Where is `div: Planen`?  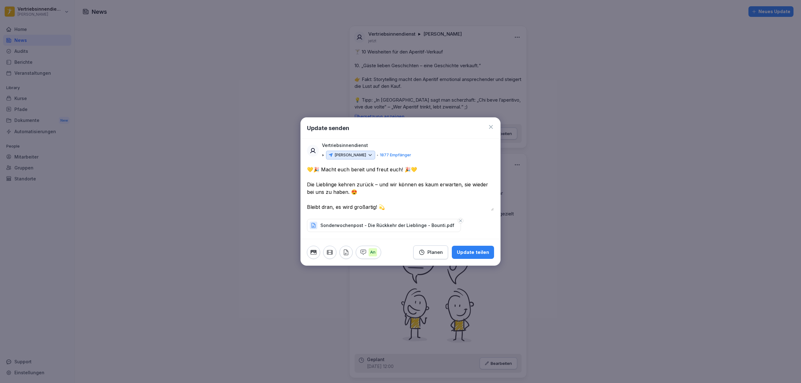 div: Planen is located at coordinates (430, 252).